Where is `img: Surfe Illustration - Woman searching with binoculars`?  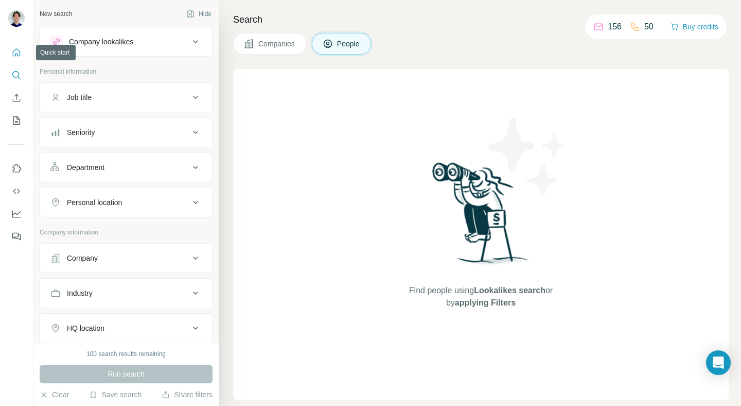 img: Surfe Illustration - Woman searching with binoculars is located at coordinates (481, 217).